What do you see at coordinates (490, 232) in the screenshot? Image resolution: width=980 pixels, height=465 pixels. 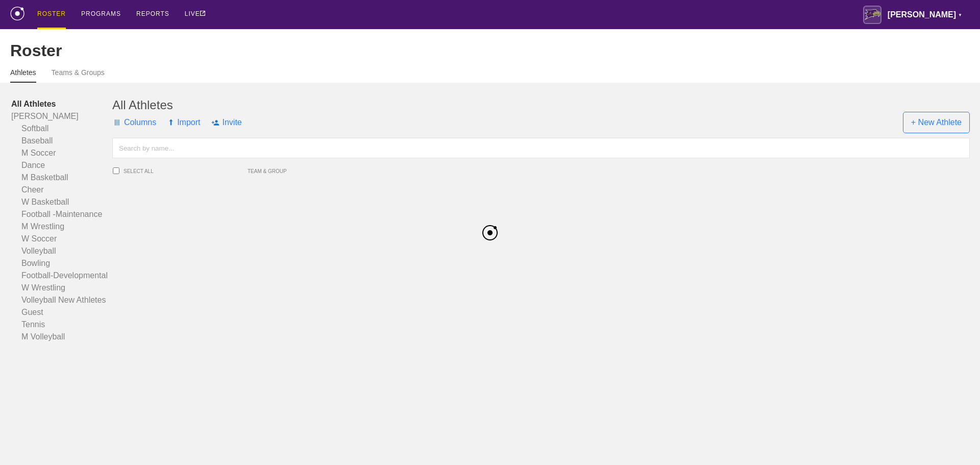 I see `img: black_logo.png` at bounding box center [490, 232].